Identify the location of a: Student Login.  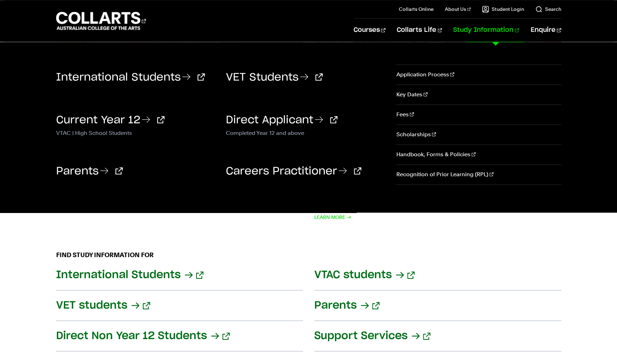
(503, 9).